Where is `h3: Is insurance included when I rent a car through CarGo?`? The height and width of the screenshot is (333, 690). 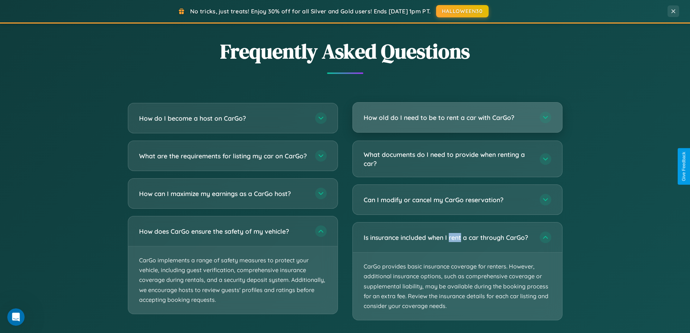 h3: Is insurance included when I rent a car through CarGo? is located at coordinates (448, 237).